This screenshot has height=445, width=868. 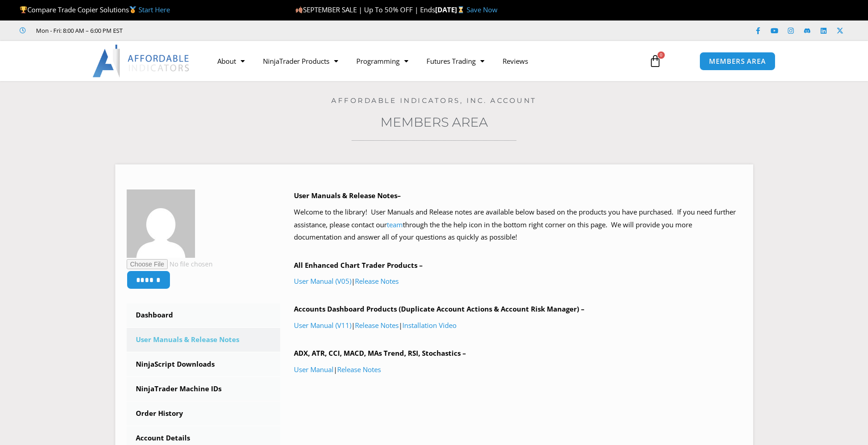 What do you see at coordinates (203, 340) in the screenshot?
I see `a: User Manuals & Release Notes` at bounding box center [203, 340].